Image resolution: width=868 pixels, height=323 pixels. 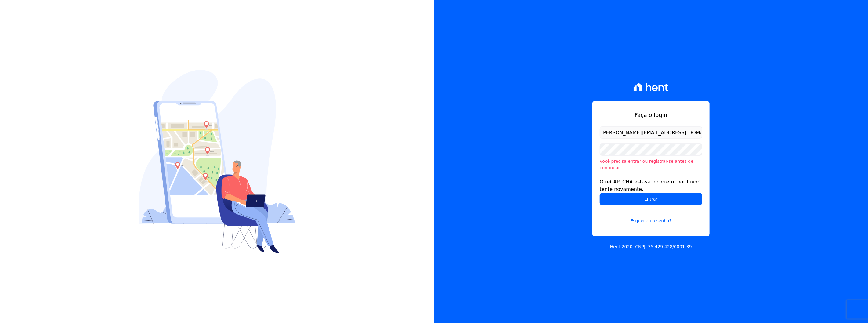 What do you see at coordinates (651, 217) in the screenshot?
I see `a: Esqueceu a senha?` at bounding box center [651, 217].